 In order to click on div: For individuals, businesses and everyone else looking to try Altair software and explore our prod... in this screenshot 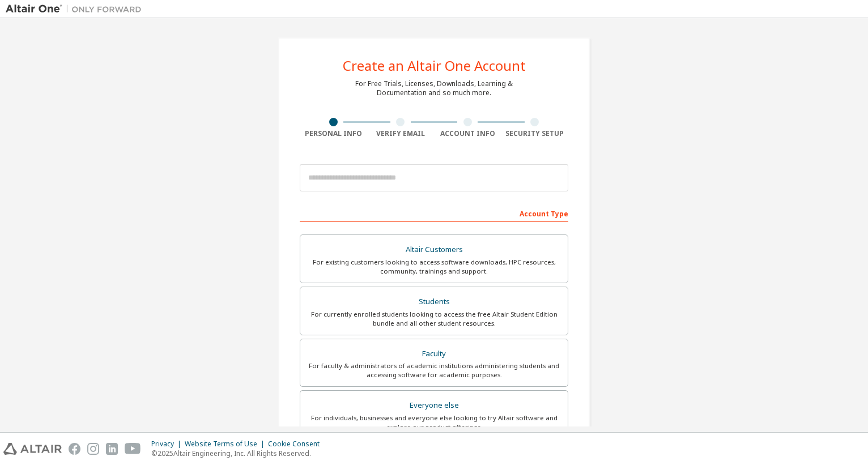, I will do `click(434, 423)`.